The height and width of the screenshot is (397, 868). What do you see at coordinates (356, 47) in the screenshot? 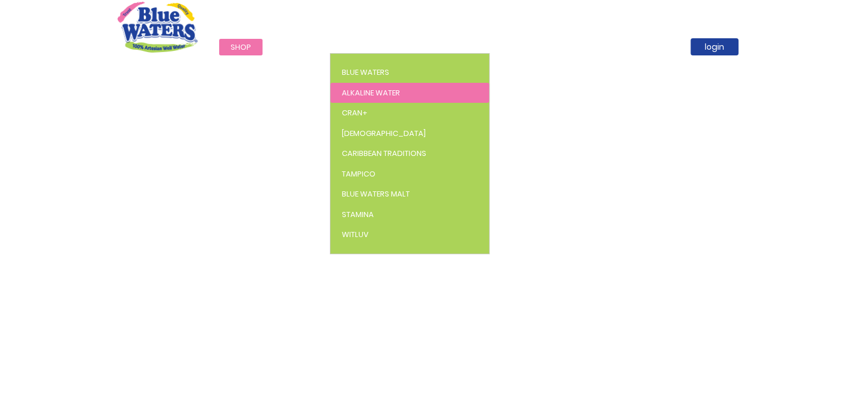
I see `span: Brands` at bounding box center [356, 47].